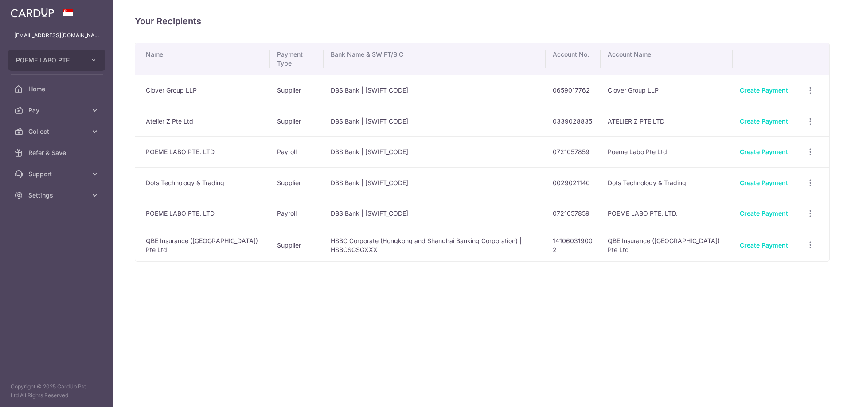 The image size is (851, 407). What do you see at coordinates (58, 110) in the screenshot?
I see `span: Pay` at bounding box center [58, 110].